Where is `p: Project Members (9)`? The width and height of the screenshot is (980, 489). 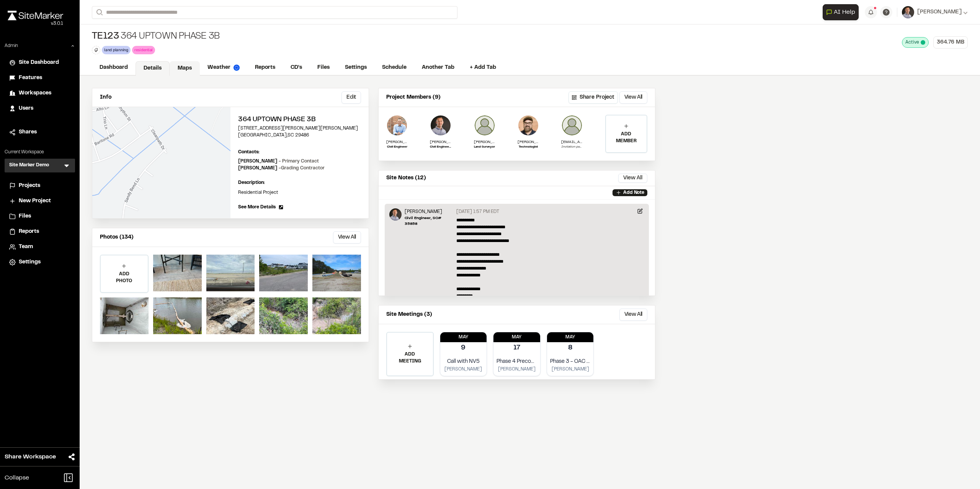 p: Project Members (9) is located at coordinates (413, 98).